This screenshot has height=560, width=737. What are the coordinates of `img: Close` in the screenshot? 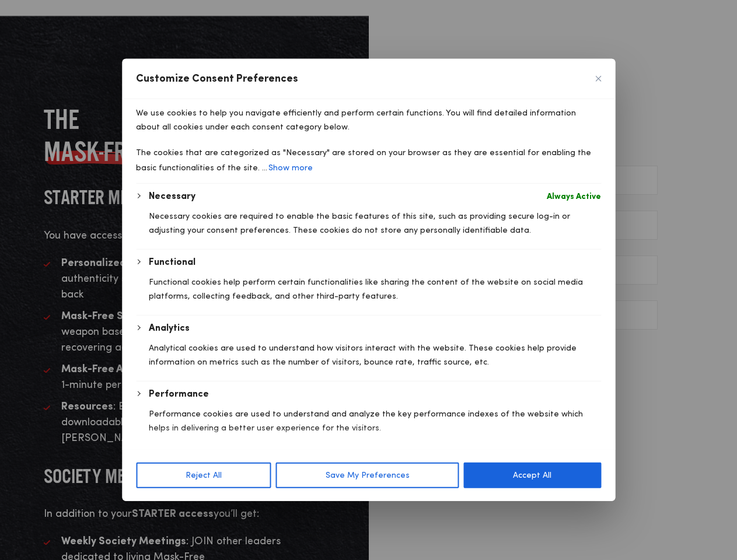 It's located at (598, 78).